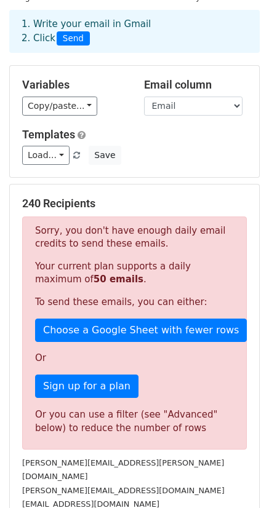 This screenshot has height=508, width=269. I want to click on strong: 50 emails, so click(118, 279).